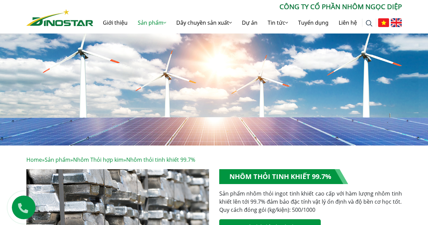 Image resolution: width=428 pixels, height=225 pixels. Describe the element at coordinates (250, 23) in the screenshot. I see `a: Dự án` at that location.